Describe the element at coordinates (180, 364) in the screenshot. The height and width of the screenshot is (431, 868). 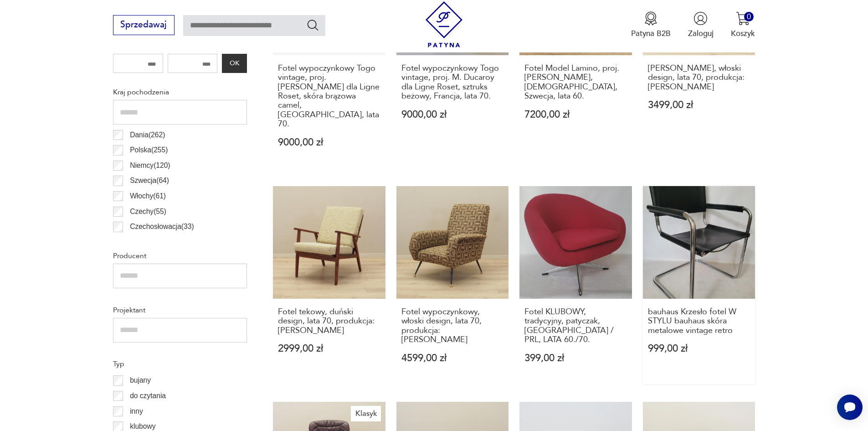
I see `p: Typ` at that location.